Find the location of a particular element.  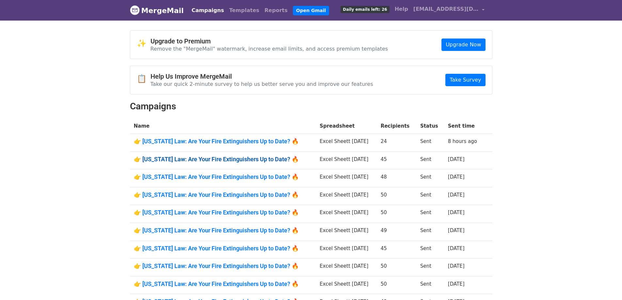

h4: Upgrade to Premium is located at coordinates (270, 41).